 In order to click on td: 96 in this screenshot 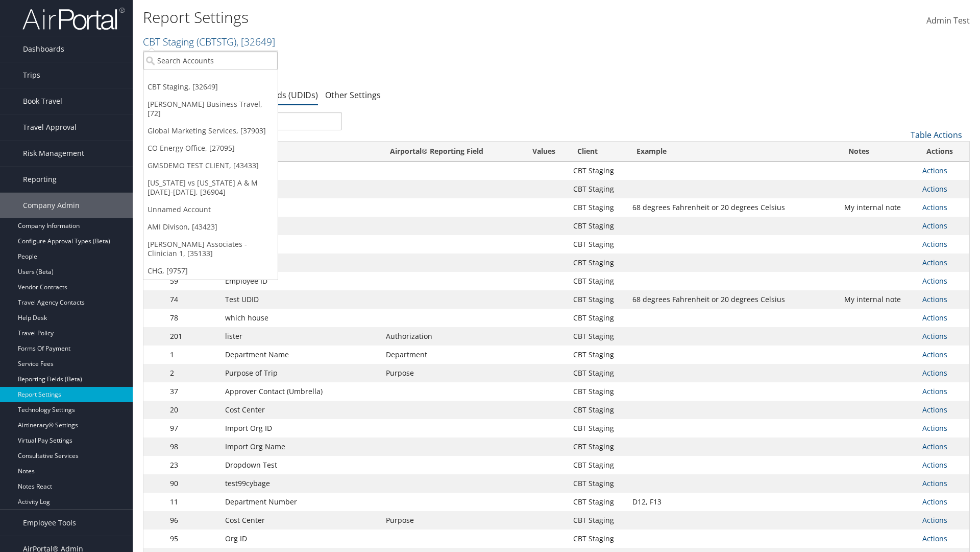, I will do `click(192, 521)`.